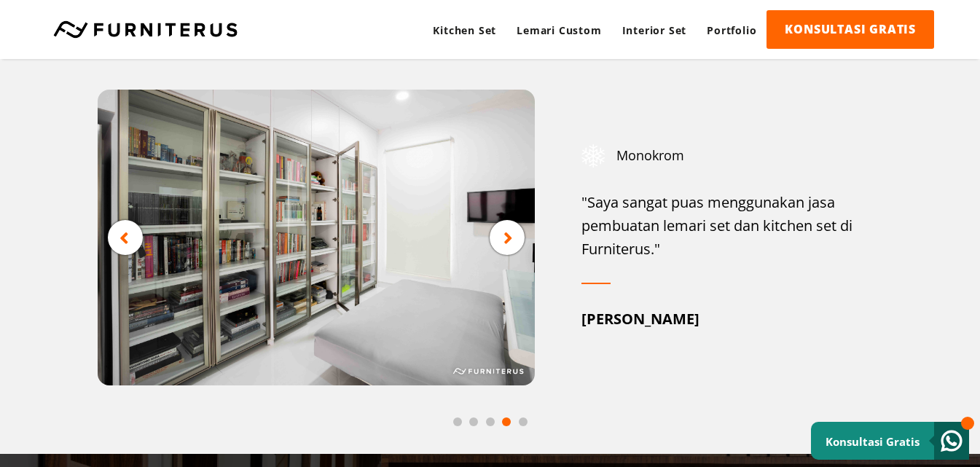  Describe the element at coordinates (872, 442) in the screenshot. I see `small: Konsultasi Gratis` at that location.